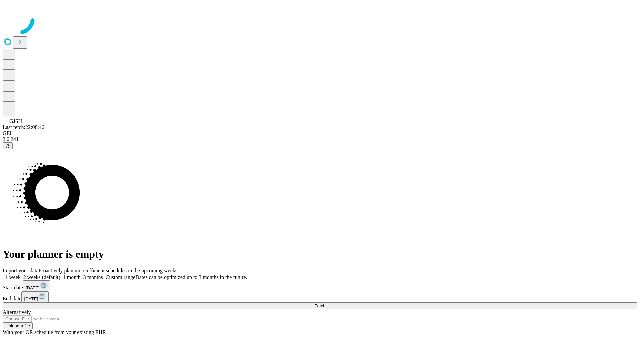 The height and width of the screenshot is (360, 640). I want to click on span: Proactively plan more efficient schedules in the upcoming weeks., so click(109, 270).